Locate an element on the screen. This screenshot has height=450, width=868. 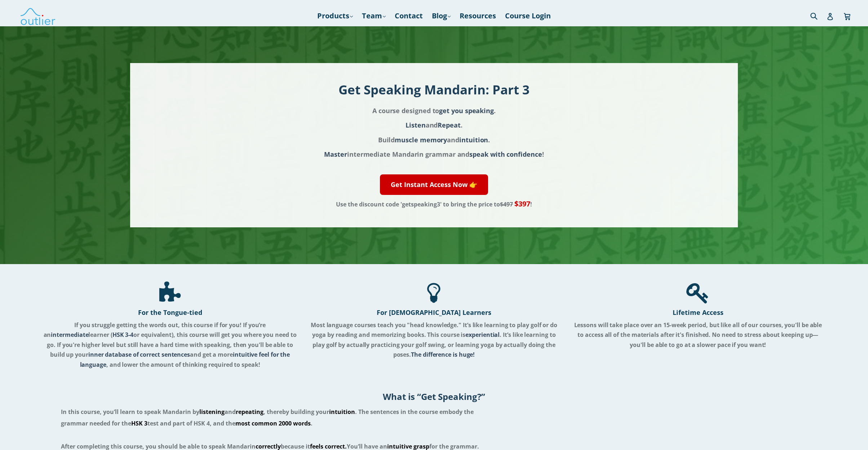
img: Outlier Linguistics is located at coordinates (38, 16).